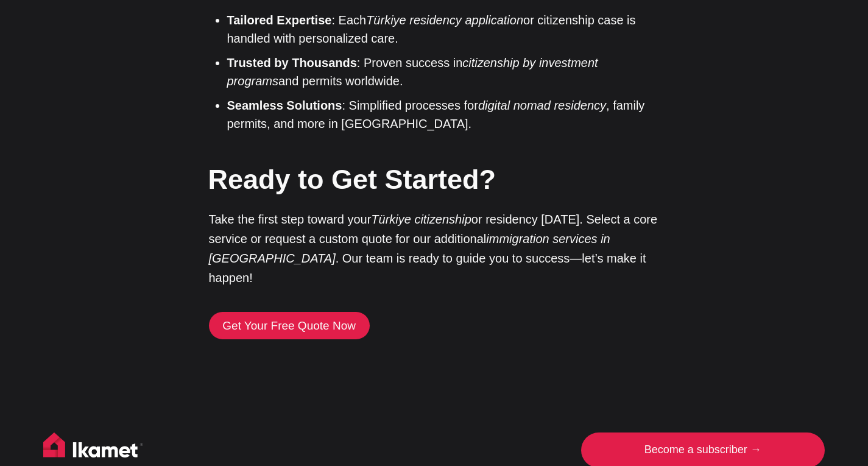 The width and height of the screenshot is (868, 466). What do you see at coordinates (93, 448) in the screenshot?
I see `img: Ikamet home` at bounding box center [93, 448].